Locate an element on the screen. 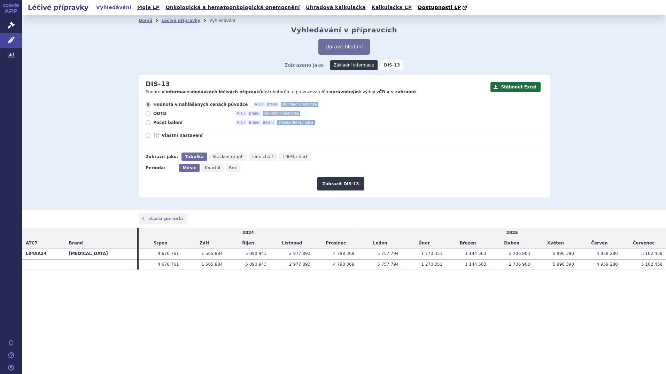 The image size is (666, 374). h2: Vyhledávání v přípravcích is located at coordinates (344, 30).